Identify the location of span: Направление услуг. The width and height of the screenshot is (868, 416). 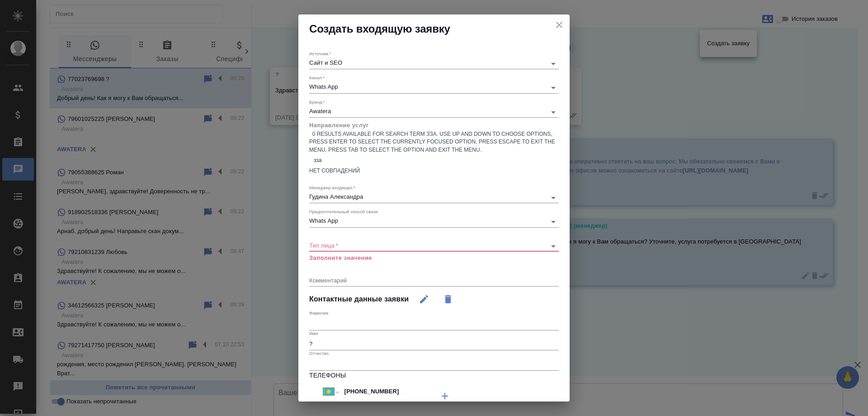
(339, 125).